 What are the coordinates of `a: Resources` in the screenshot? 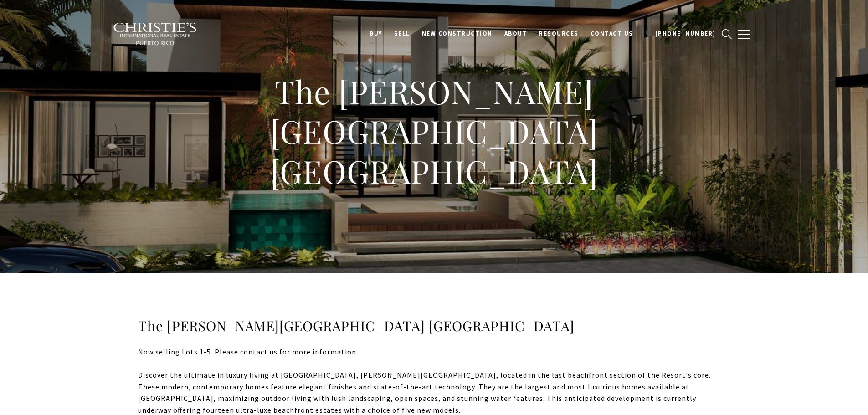 It's located at (559, 34).